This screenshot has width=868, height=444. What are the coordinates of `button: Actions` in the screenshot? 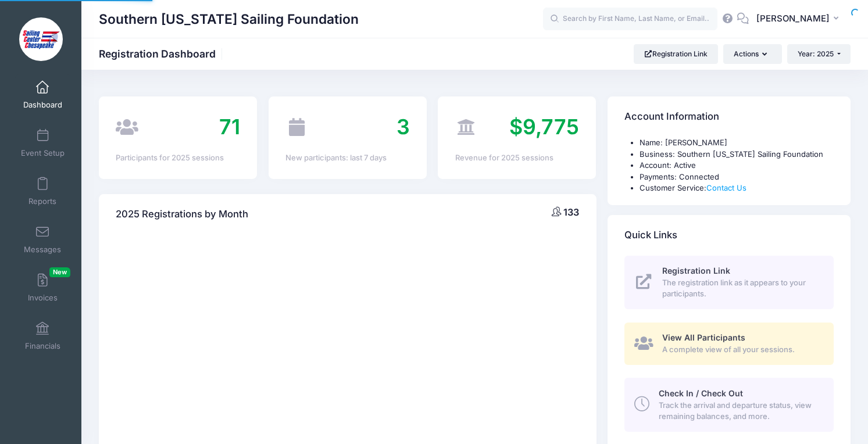 It's located at (753, 55).